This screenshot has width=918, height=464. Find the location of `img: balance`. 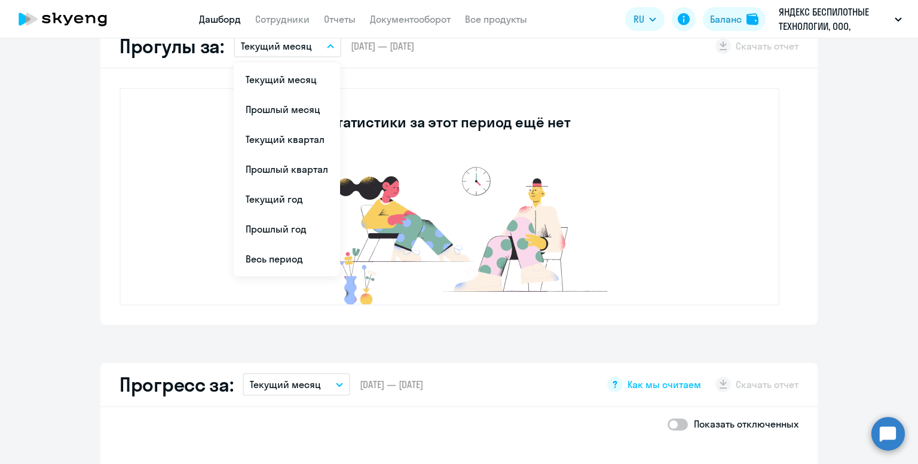

img: balance is located at coordinates (752, 19).